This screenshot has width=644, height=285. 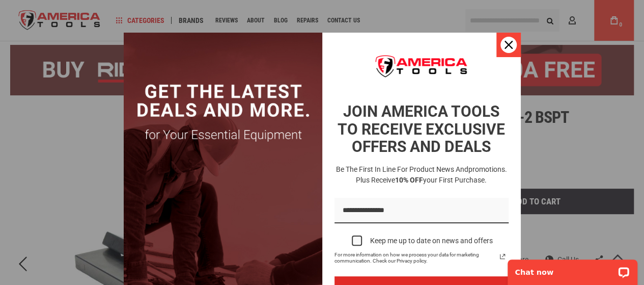 What do you see at coordinates (64, 19) in the screenshot?
I see `p: Chat now` at bounding box center [64, 19].